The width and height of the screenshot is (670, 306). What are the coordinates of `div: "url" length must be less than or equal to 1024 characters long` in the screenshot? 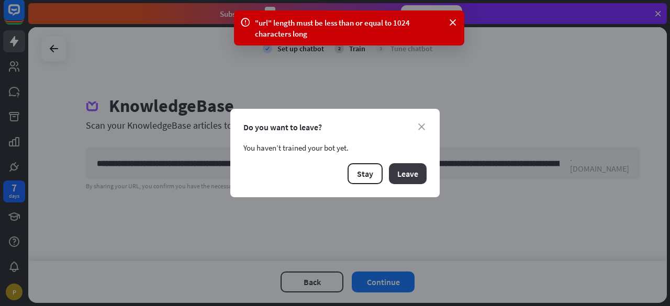 It's located at (349, 28).